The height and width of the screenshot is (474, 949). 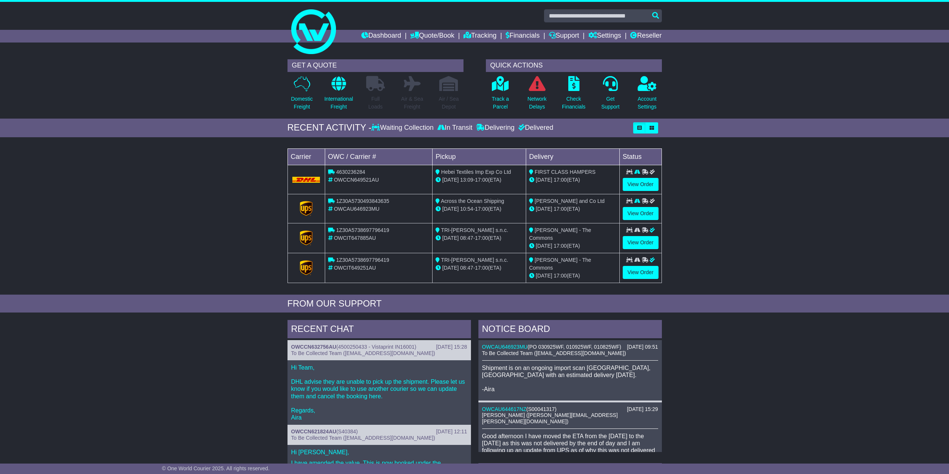 I want to click on td: OWC / Carrier #, so click(x=379, y=157).